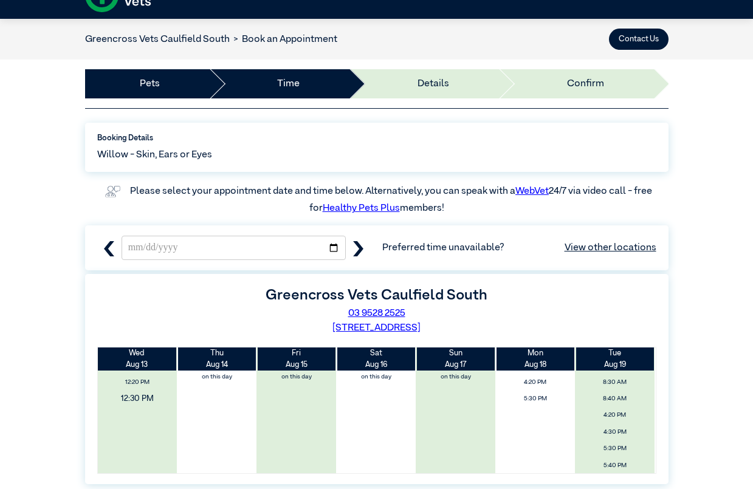 Image resolution: width=753 pixels, height=489 pixels. Describe the element at coordinates (519, 248) in the screenshot. I see `span: Preferred time unavailable?` at that location.